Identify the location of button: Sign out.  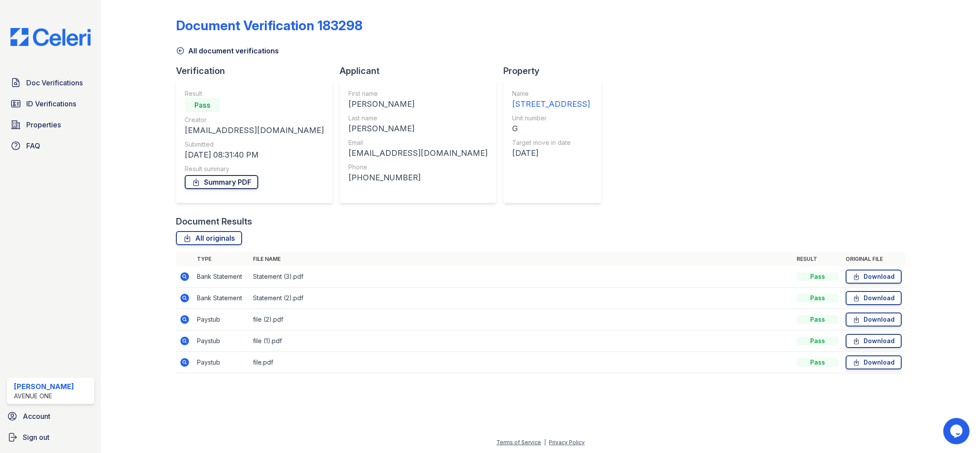
(51, 437).